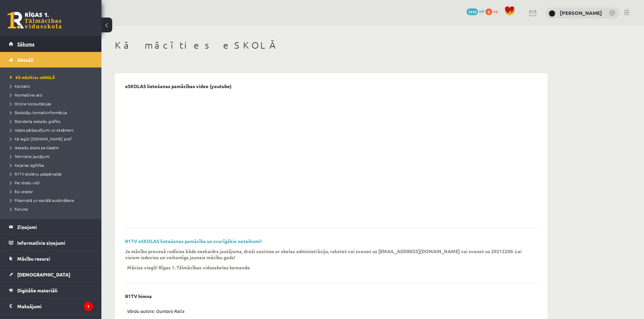  I want to click on legend: Ziņojumi, so click(55, 227).